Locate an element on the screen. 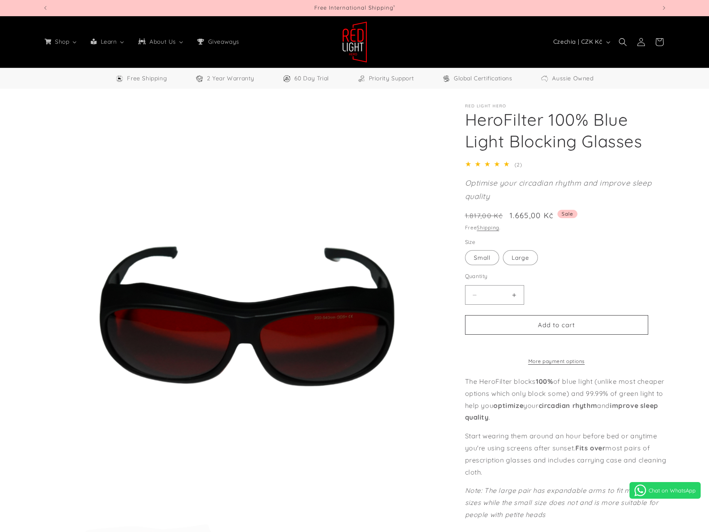 This screenshot has height=532, width=709. span: Free International Shipping¹ is located at coordinates (355, 7).